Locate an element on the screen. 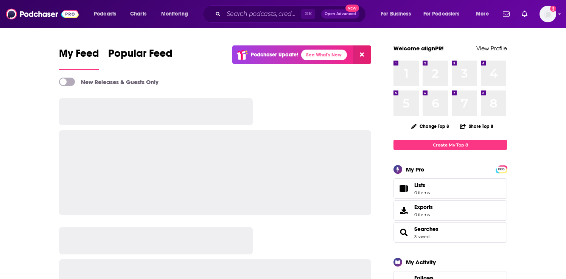 The height and width of the screenshot is (279, 566). a: Create My Top 8 is located at coordinates (450, 145).